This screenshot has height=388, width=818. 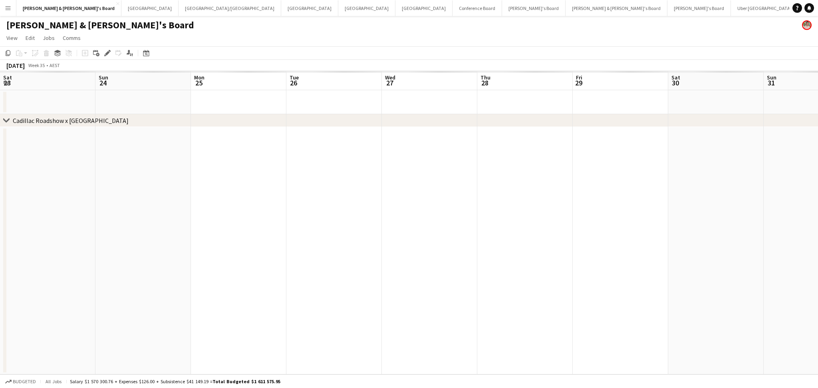 What do you see at coordinates (54, 381) in the screenshot?
I see `span: All jobs` at bounding box center [54, 381].